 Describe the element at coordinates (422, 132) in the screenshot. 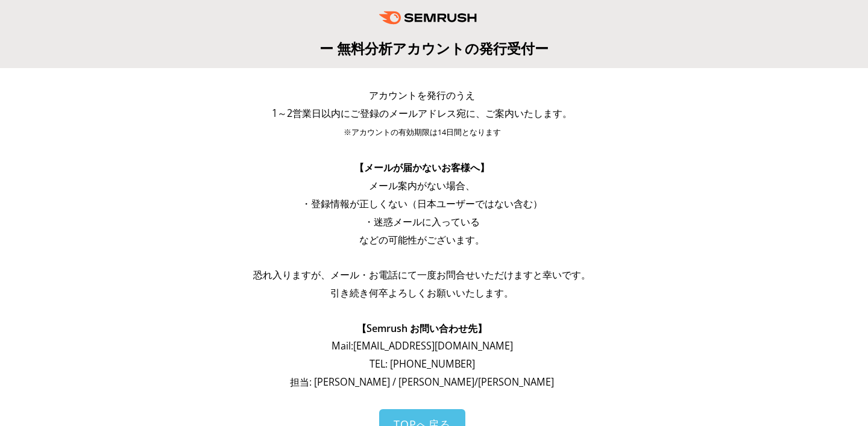

I see `span: ※アカウントの有効期限は14日間となります` at that location.